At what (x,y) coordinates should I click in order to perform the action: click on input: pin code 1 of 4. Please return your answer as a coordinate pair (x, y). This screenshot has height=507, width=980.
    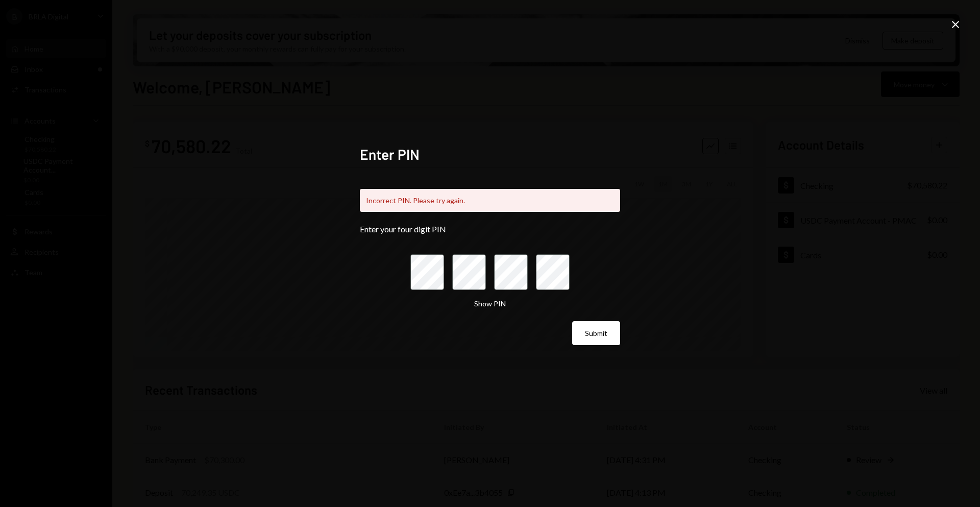
    Looking at the image, I should click on (427, 272).